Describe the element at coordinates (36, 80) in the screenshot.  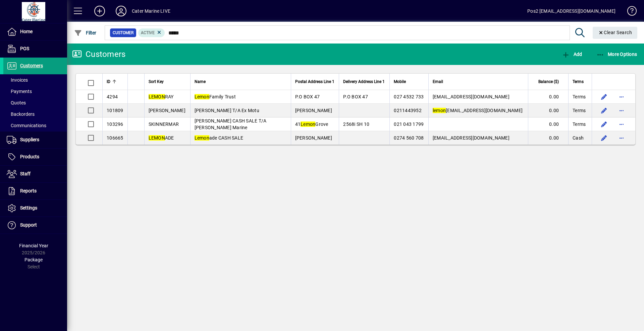
I see `a: Invoices` at that location.